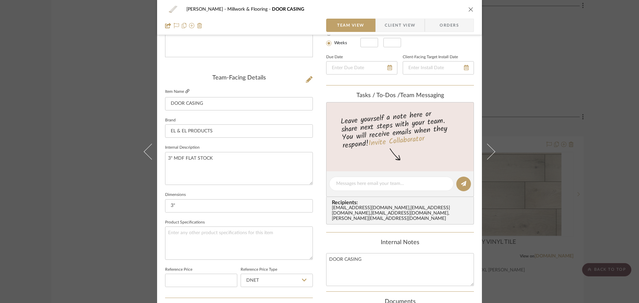 Image resolution: width=639 pixels, height=303 pixels. Describe the element at coordinates (343, 38) in the screenshot. I see `mat-radio-group: Select item type` at that location.